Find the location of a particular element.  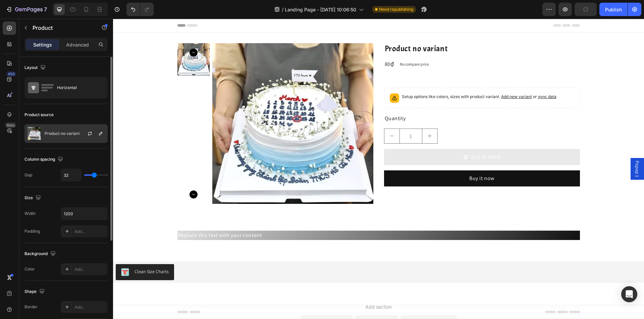

div: Buy it now is located at coordinates (369, 160).